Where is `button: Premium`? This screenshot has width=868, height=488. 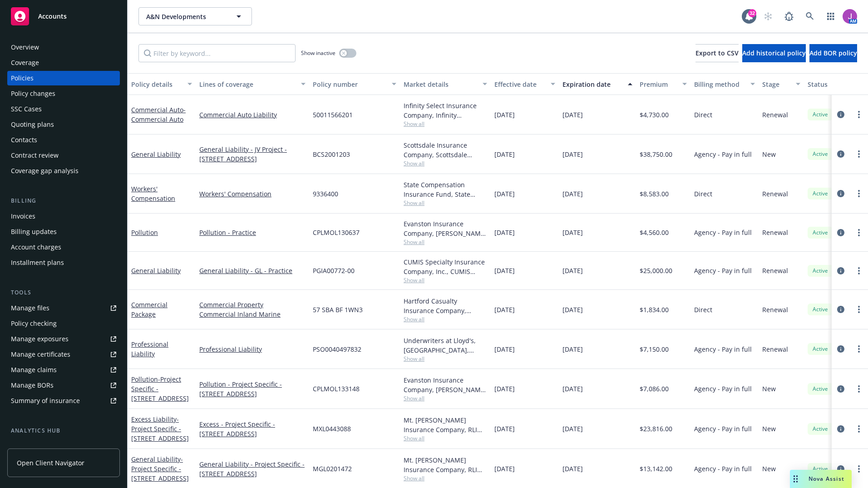 button: Premium is located at coordinates (664, 84).